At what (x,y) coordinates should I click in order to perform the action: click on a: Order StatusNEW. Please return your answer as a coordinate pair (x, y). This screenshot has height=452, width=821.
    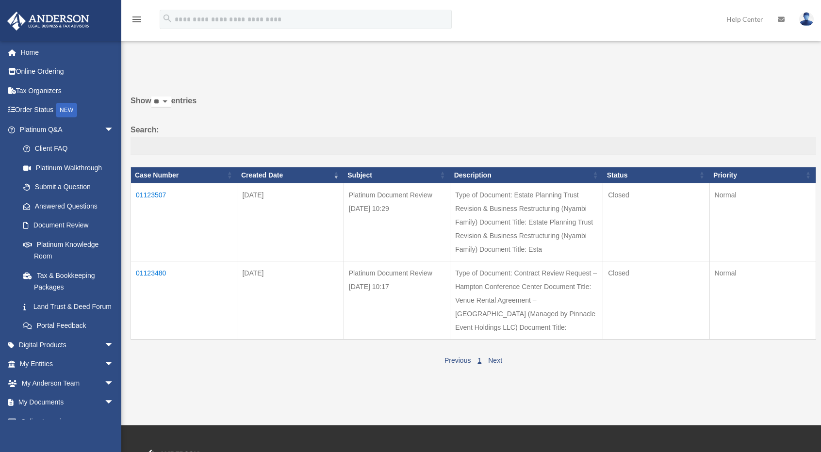
    Looking at the image, I should click on (67, 110).